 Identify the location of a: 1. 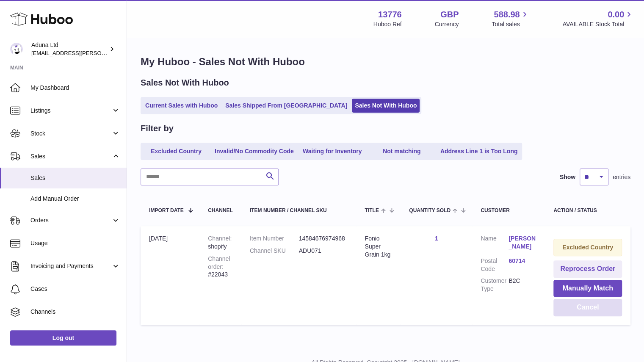
(436, 238).